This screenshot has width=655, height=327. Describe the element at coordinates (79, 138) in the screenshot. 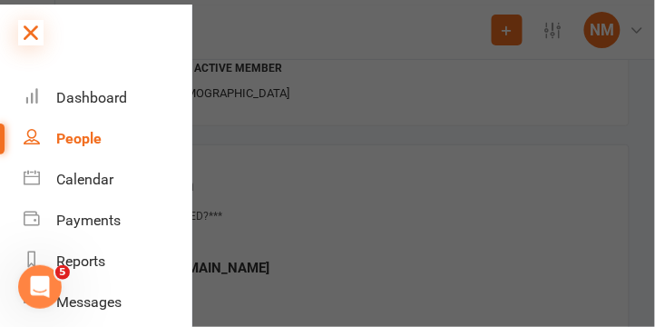

I see `div: People` at that location.